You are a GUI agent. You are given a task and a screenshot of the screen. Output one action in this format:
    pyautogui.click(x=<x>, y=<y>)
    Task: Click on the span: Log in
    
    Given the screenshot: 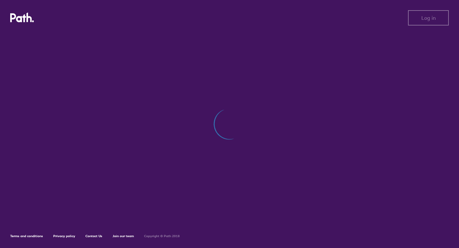 What is the action you would take?
    pyautogui.click(x=429, y=18)
    